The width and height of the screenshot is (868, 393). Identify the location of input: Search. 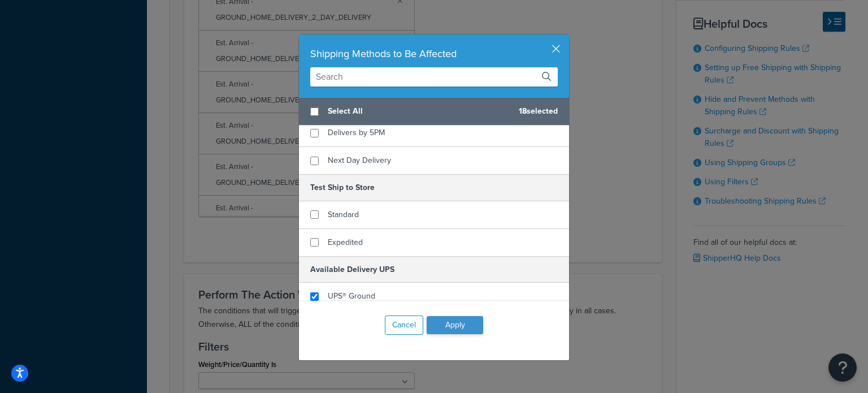
(434, 77).